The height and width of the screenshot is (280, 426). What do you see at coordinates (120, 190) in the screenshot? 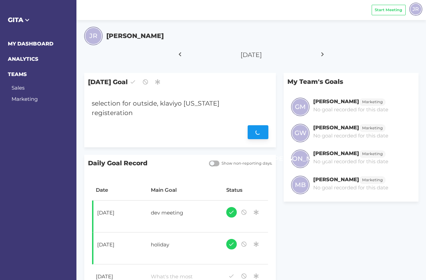
I see `div: Date` at bounding box center [120, 190].